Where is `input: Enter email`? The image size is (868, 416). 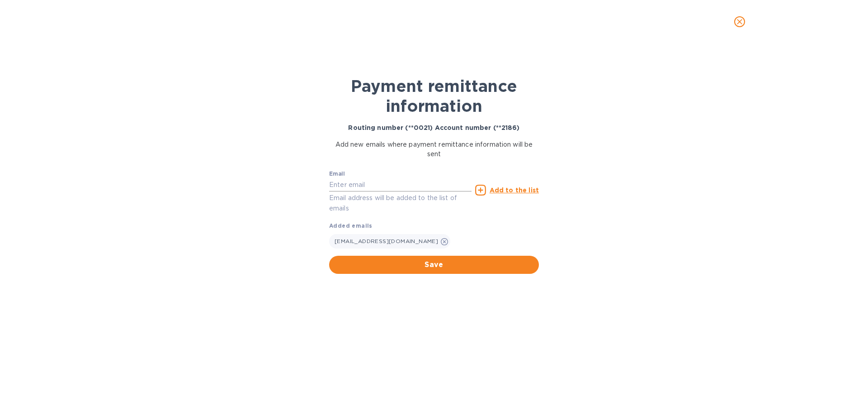 input: Enter email is located at coordinates (400, 185).